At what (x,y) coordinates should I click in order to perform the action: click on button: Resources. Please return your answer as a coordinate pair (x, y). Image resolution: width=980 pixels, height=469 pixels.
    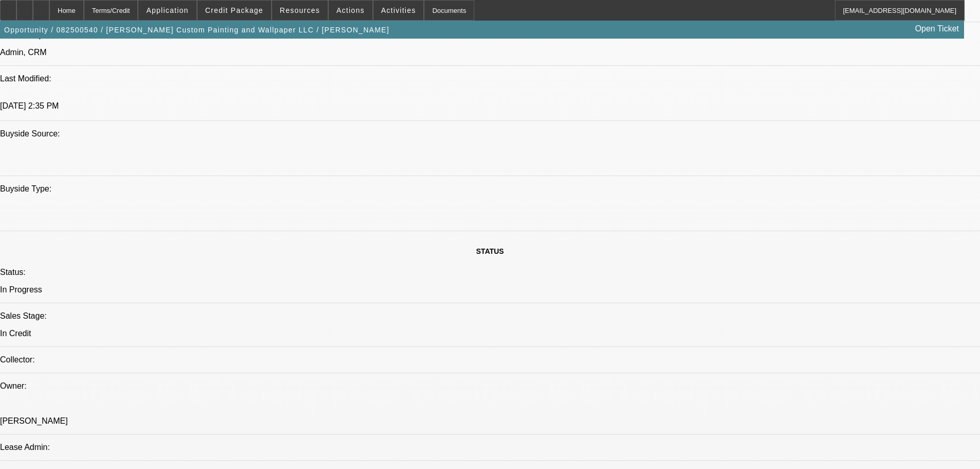
    Looking at the image, I should click on (300, 10).